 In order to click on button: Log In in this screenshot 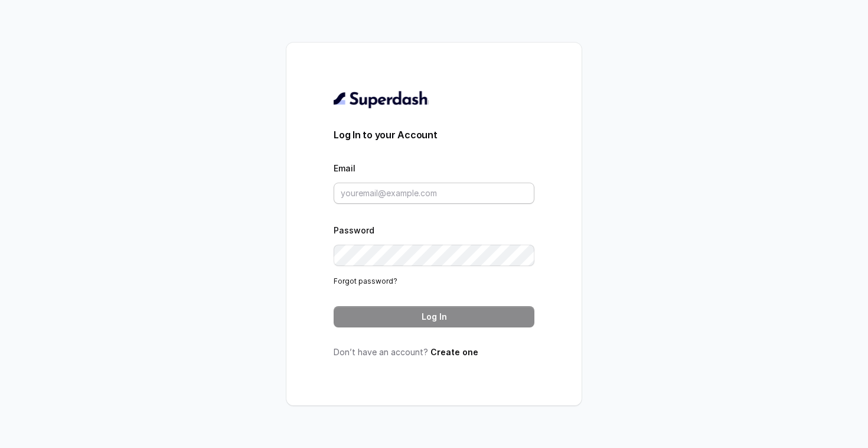, I will do `click(434, 316)`.